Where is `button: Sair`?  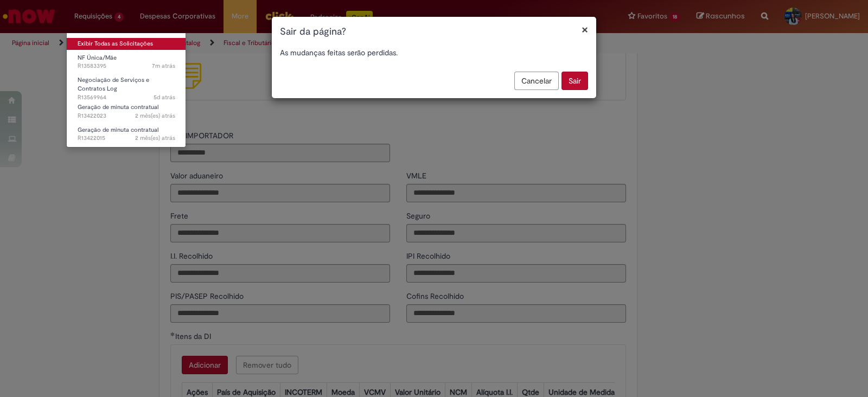
button: Sair is located at coordinates (574, 81).